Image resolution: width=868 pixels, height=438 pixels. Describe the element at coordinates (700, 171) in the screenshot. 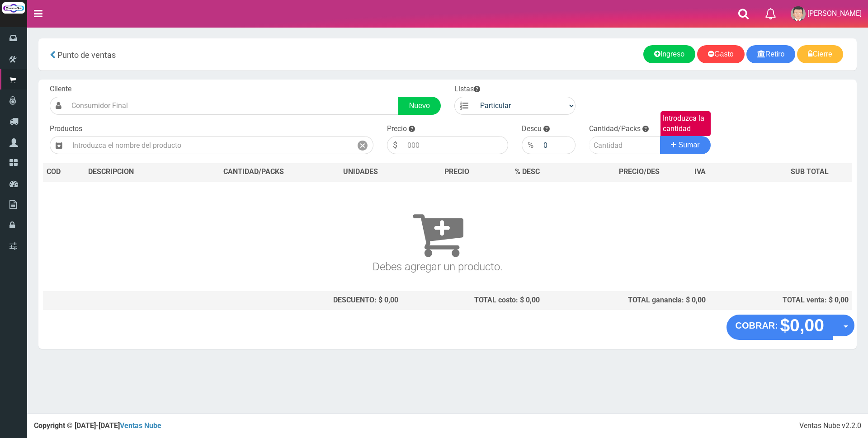

I see `span: IVA` at that location.